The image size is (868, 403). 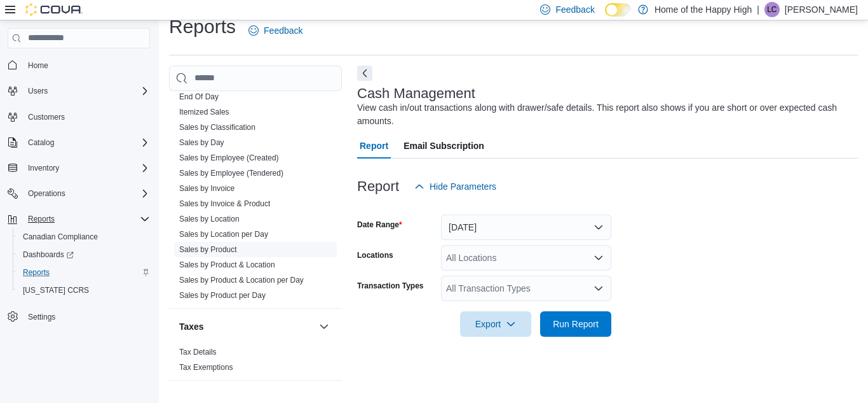 What do you see at coordinates (229, 158) in the screenshot?
I see `a: Sales by Employee (Created)` at bounding box center [229, 158].